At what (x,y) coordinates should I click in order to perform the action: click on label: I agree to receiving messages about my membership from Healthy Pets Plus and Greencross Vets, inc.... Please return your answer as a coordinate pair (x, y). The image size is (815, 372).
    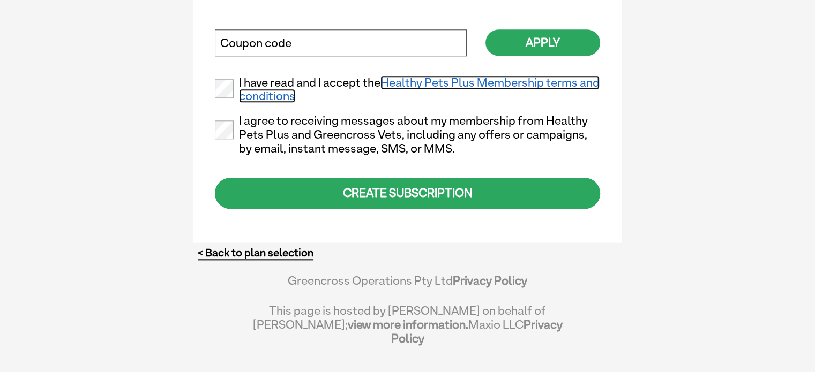
    Looking at the image, I should click on (407, 135).